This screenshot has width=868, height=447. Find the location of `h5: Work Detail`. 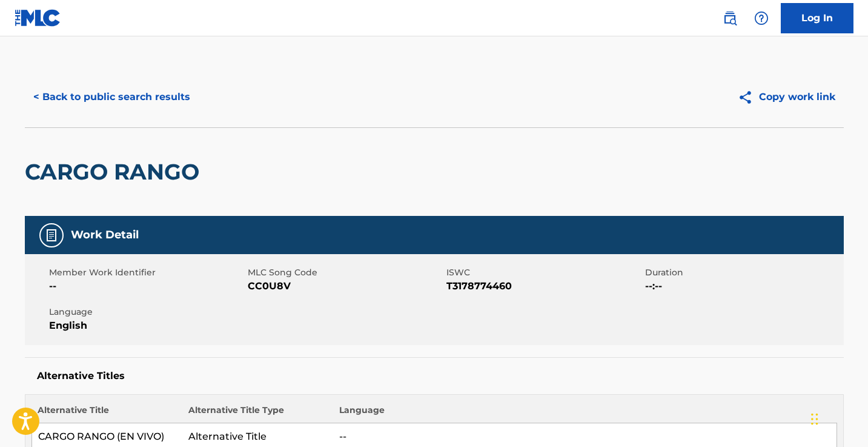

h5: Work Detail is located at coordinates (105, 235).